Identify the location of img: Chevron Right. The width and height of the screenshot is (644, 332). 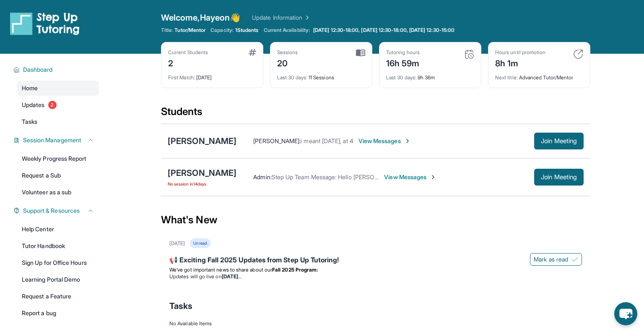
(307, 17).